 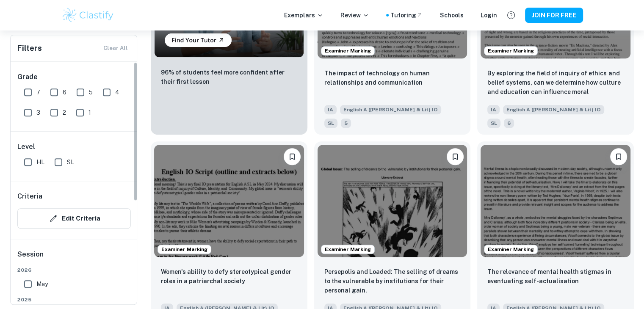 I want to click on button: Help and Feedback, so click(x=511, y=15).